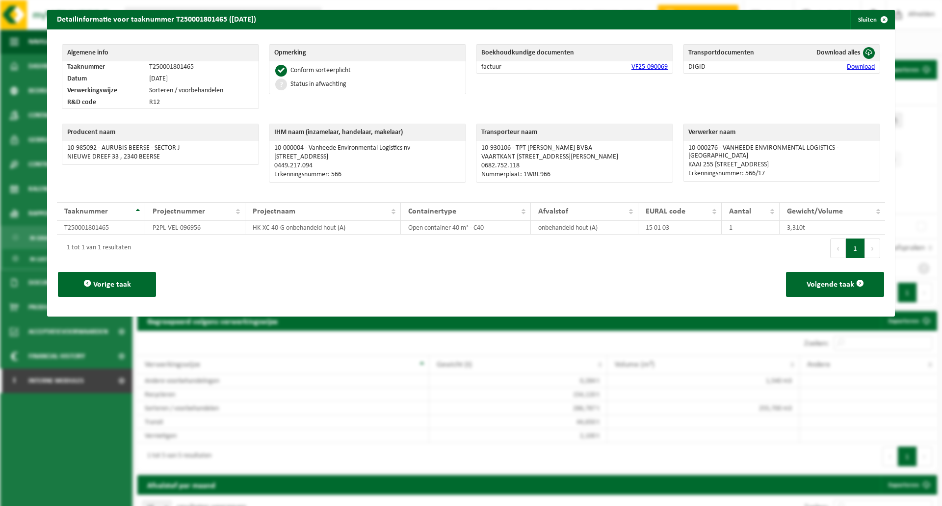 The image size is (942, 506). Describe the element at coordinates (323, 228) in the screenshot. I see `td: HK-XC-40-G onbehandeld hout (A)` at that location.